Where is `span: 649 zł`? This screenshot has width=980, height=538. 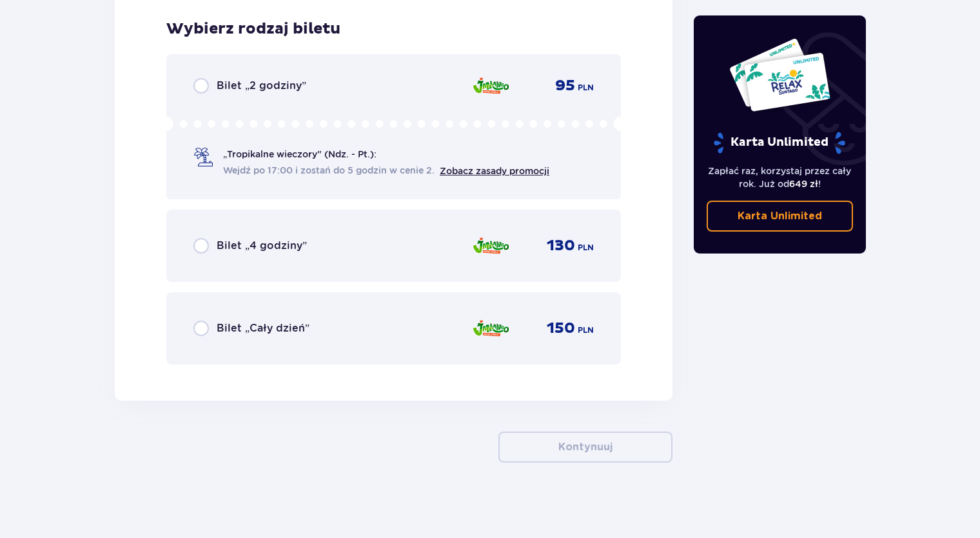
span: 649 zł is located at coordinates (803, 184).